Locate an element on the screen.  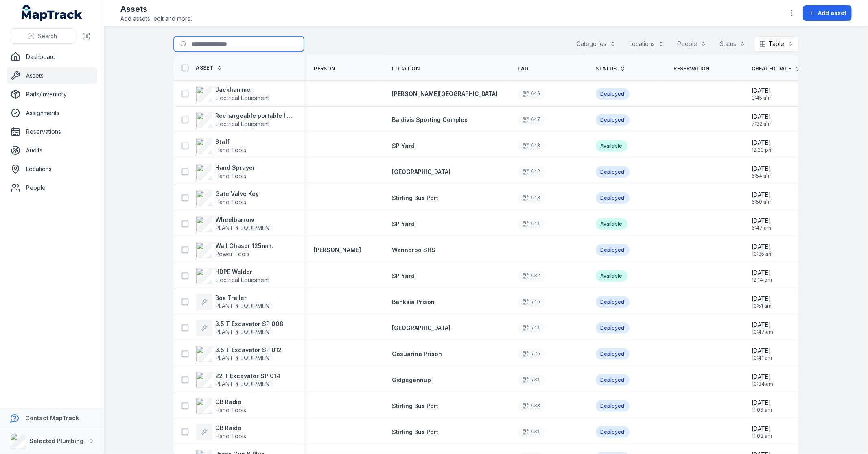
button: Search is located at coordinates (43, 36).